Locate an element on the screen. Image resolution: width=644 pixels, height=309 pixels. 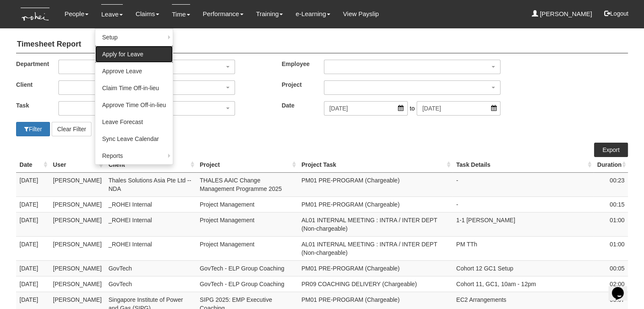
th: Project : activate to sort column ascending is located at coordinates (248, 165).